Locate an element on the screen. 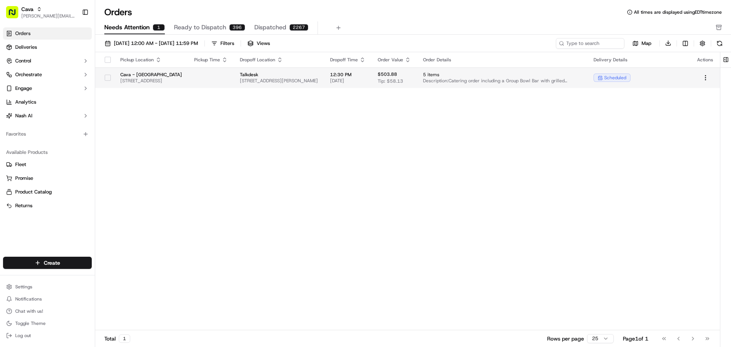 Image resolution: width=731 pixels, height=347 pixels. div: 396 is located at coordinates (237, 27).